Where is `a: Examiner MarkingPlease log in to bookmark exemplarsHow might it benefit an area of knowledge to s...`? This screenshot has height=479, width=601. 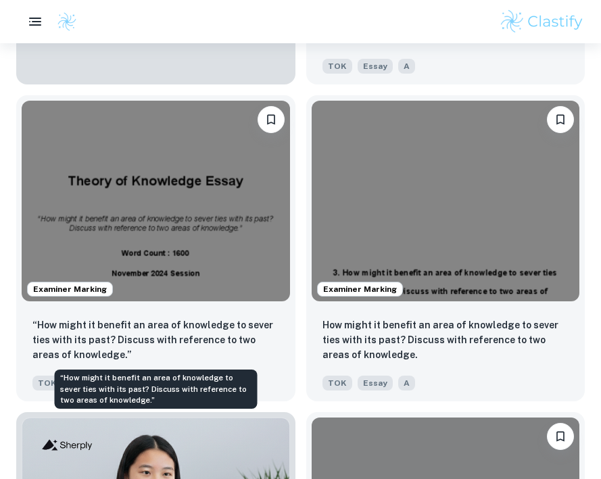 a: Examiner MarkingPlease log in to bookmark exemplarsHow might it benefit an area of knowledge to s... is located at coordinates (445, 248).